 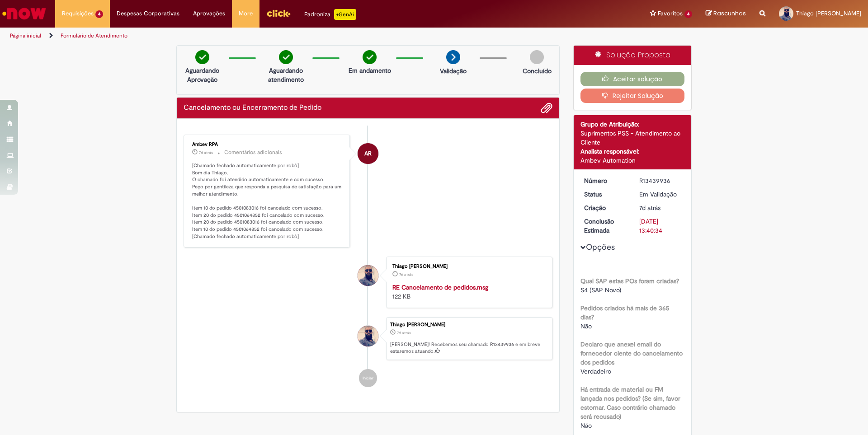 I want to click on a: RE Cancelamento de pedidos.msg, so click(x=441, y=287).